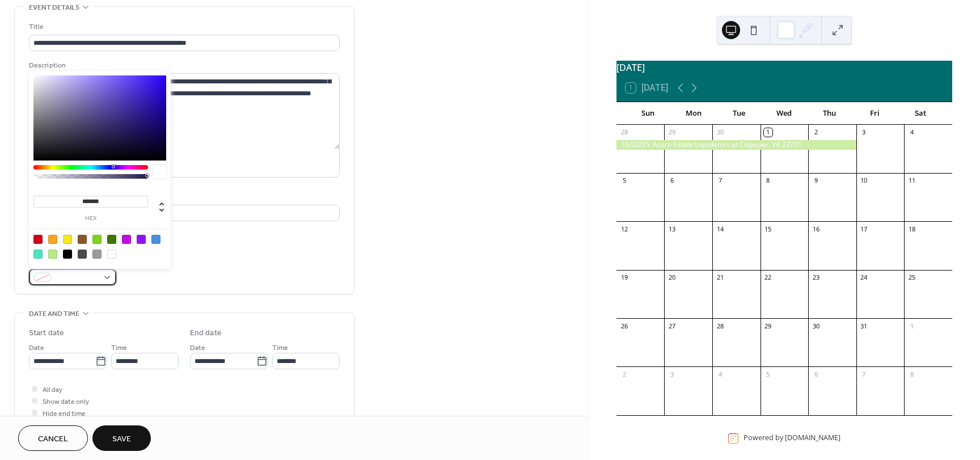  I want to click on label: hex, so click(91, 218).